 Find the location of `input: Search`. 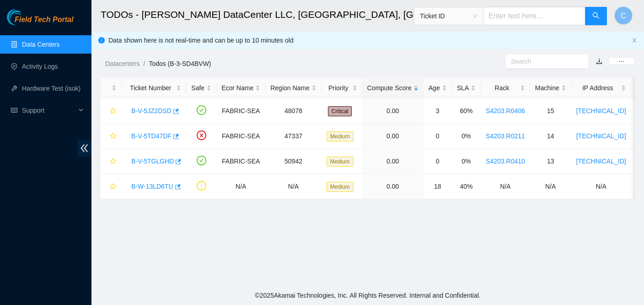

input: Search is located at coordinates (544, 62).